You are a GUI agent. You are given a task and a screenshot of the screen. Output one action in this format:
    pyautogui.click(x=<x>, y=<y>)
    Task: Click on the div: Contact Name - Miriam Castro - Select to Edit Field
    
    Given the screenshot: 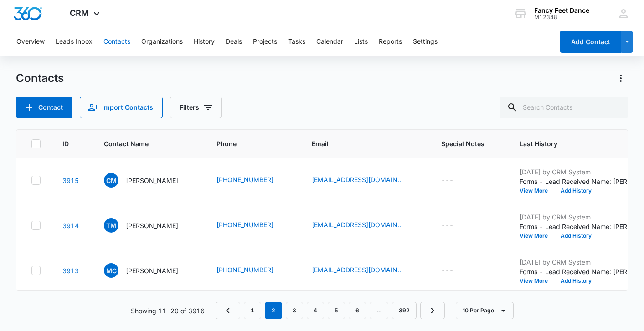 What is the action you would take?
    pyautogui.click(x=149, y=271)
    